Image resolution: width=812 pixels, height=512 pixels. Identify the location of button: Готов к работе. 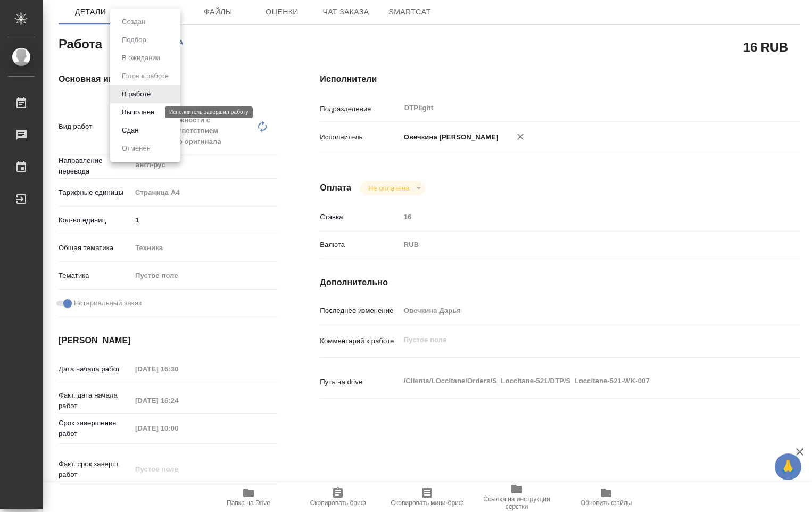
(145, 76).